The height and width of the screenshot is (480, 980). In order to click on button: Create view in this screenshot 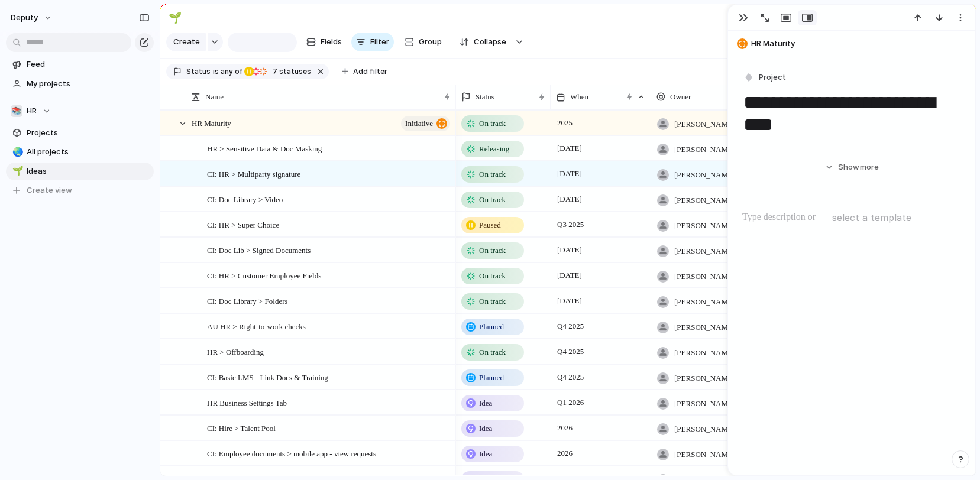, I will do `click(80, 191)`.